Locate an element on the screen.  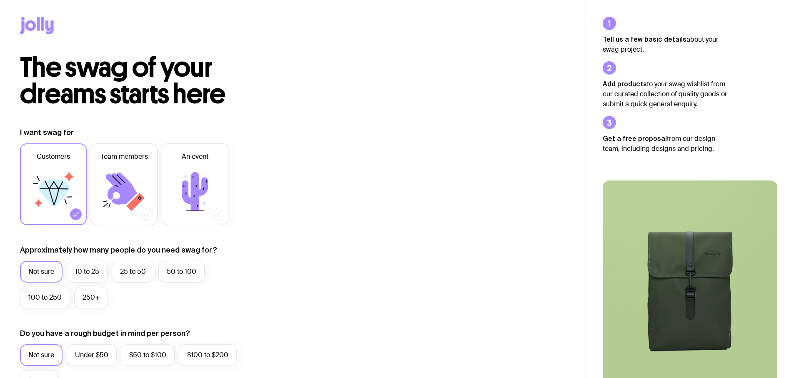
span: An event is located at coordinates (195, 157).